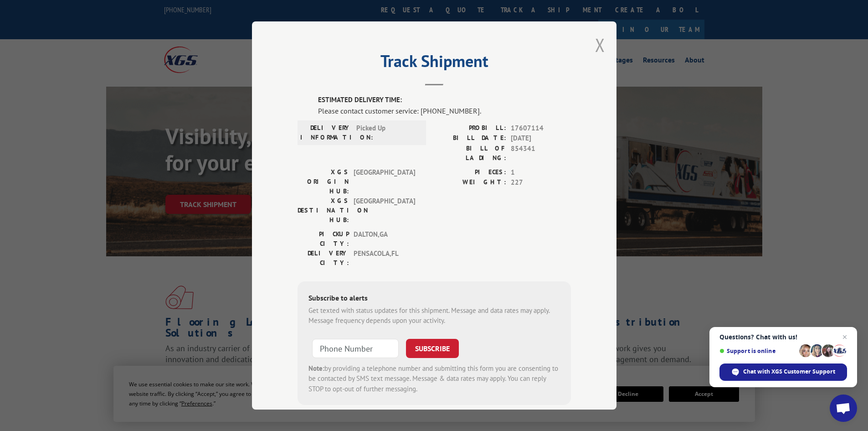  I want to click on label: PIECES:, so click(470, 172).